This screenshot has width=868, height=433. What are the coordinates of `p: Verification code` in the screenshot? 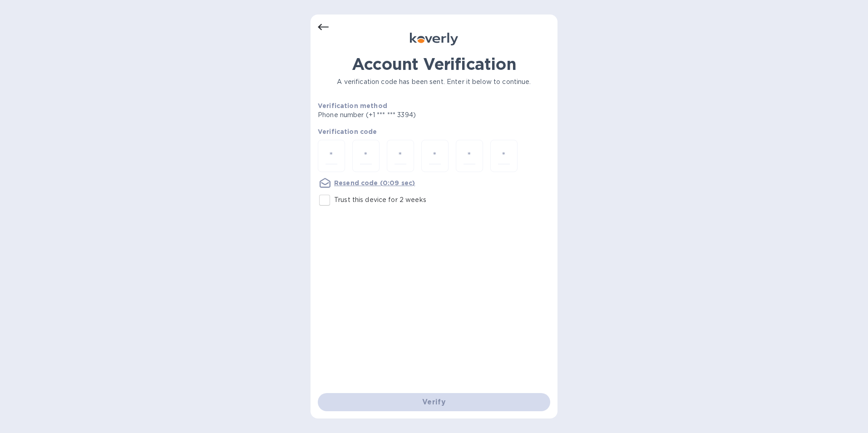 It's located at (434, 131).